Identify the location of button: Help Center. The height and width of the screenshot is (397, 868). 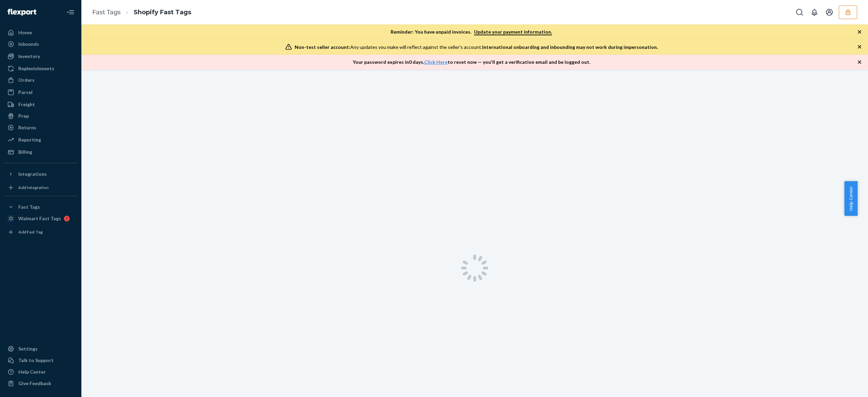
(851, 198).